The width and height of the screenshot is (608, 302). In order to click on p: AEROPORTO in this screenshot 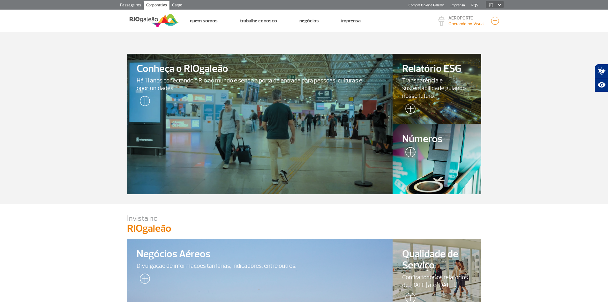, I will do `click(466, 18)`.